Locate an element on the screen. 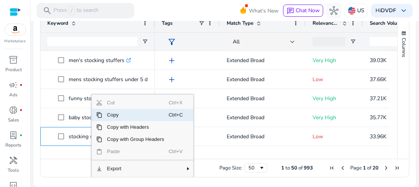 The width and height of the screenshot is (419, 187). span: to is located at coordinates (288, 168).